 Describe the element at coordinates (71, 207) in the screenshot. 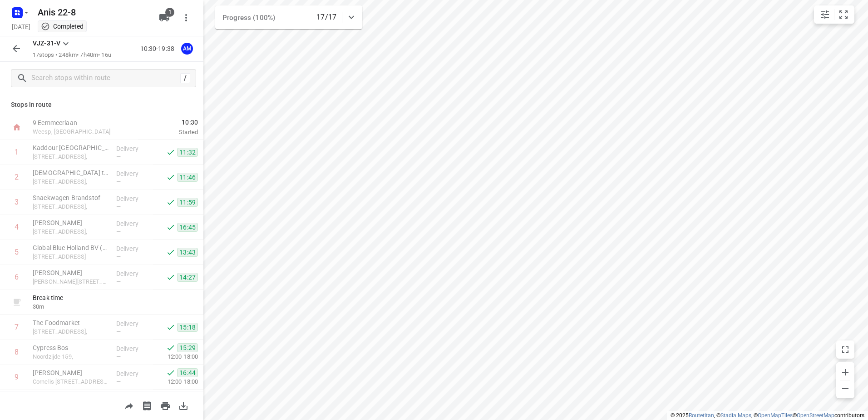

I see `p: Amsterdamsestraatweg 314,` at that location.